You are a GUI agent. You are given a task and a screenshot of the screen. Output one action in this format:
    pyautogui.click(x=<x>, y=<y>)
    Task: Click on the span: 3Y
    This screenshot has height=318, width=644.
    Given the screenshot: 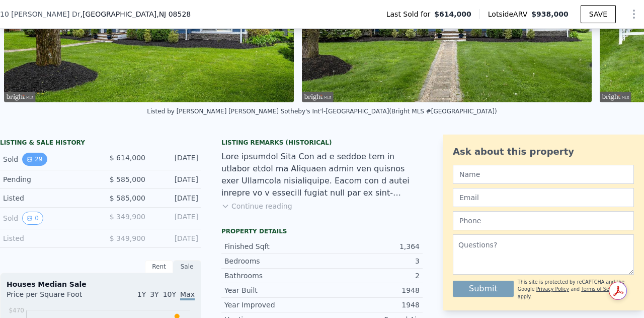 What is the action you would take?
    pyautogui.click(x=154, y=294)
    